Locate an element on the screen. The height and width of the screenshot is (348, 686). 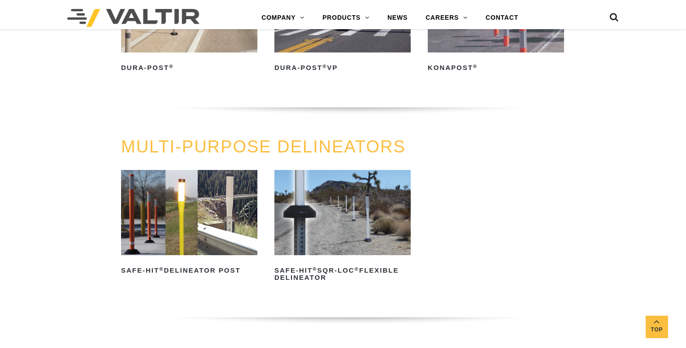
a: CAREERS is located at coordinates (447, 18).